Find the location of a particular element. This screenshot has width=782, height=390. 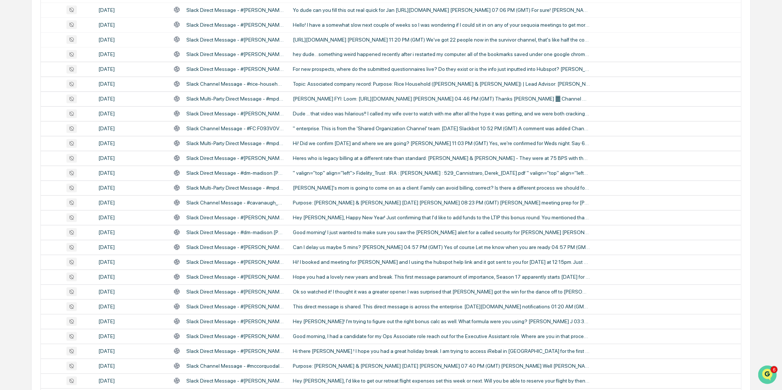

img: 1746055101610-c473b297-6a78-478c-a979-82029cc54cd1 is located at coordinates (18, 132).